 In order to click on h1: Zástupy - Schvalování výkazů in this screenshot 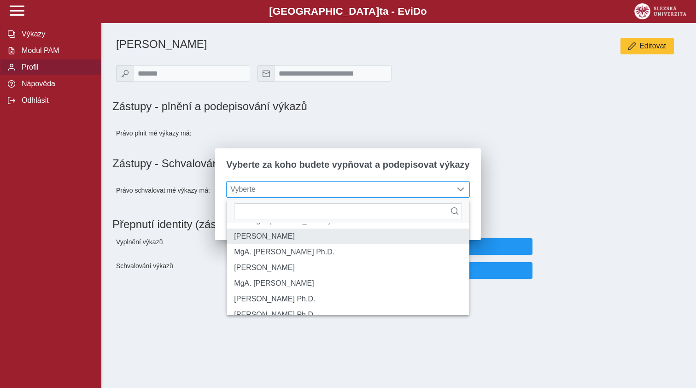, I will do `click(399, 164)`.